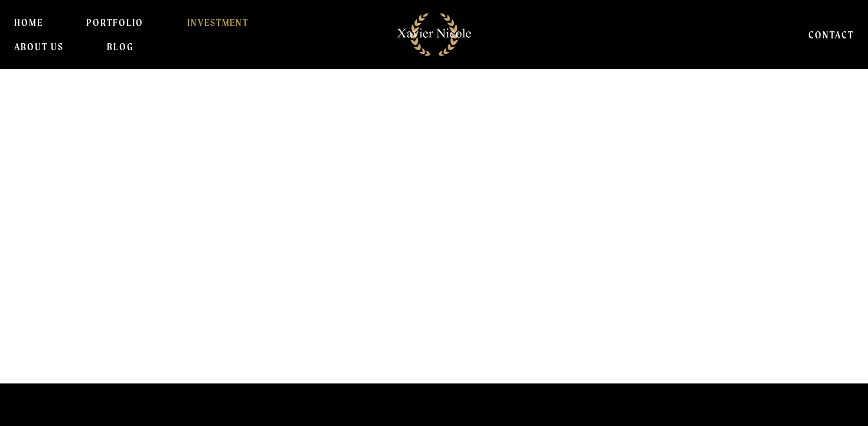 The height and width of the screenshot is (426, 868). I want to click on a: HOME, so click(28, 22).